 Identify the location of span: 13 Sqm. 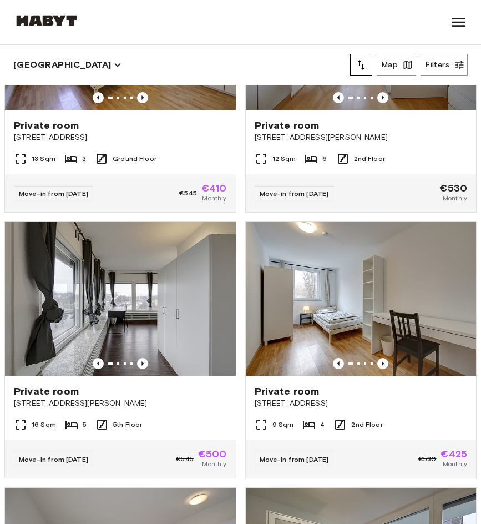
(43, 159).